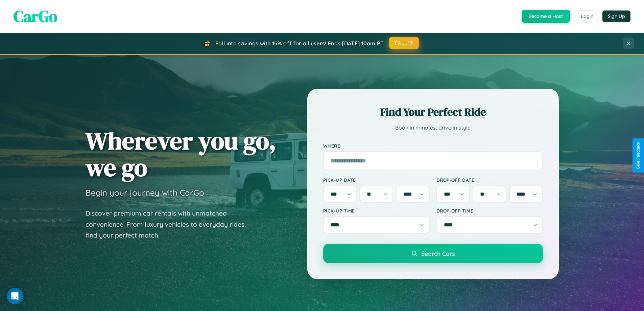 The height and width of the screenshot is (311, 644). I want to click on p: Discover premium car rentals with unmatched convenience. From luxury vehicles to everyday rides, ..., so click(170, 224).